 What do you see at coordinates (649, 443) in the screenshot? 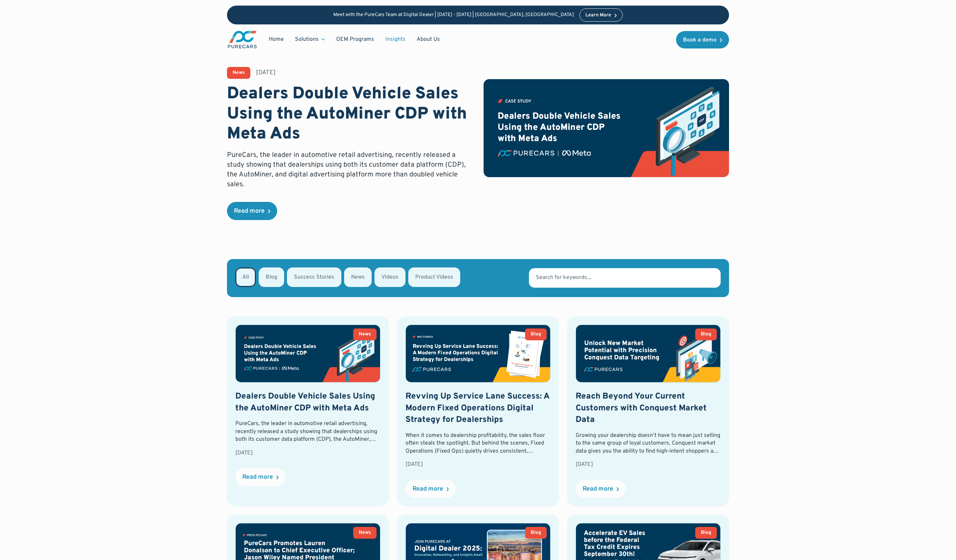
I see `div: Growing your dealership doesn’t have to mean just selling to the same group of loyal customers. C...` at bounding box center [649, 443].